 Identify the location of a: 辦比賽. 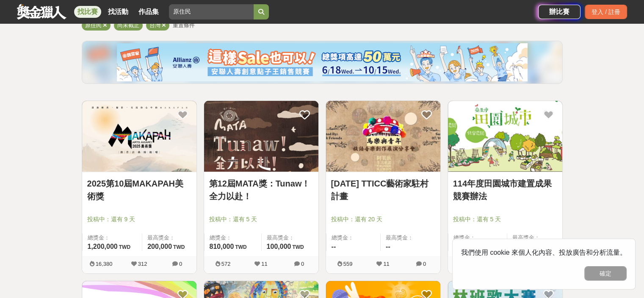
(559, 12).